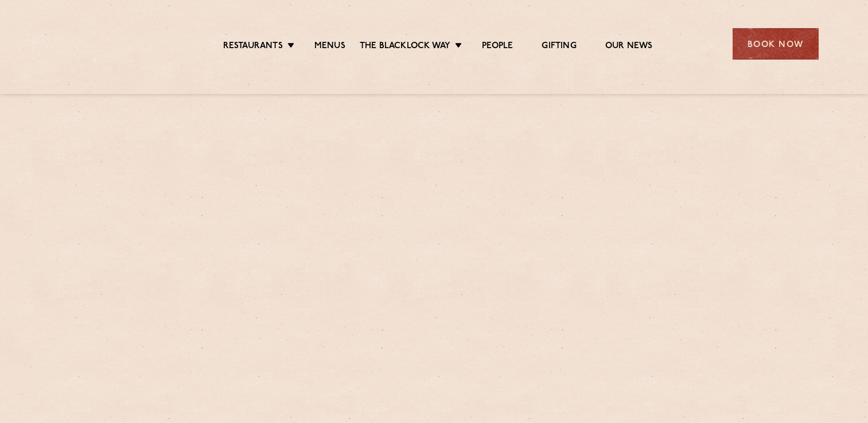 This screenshot has height=423, width=868. I want to click on a: Our News, so click(629, 47).